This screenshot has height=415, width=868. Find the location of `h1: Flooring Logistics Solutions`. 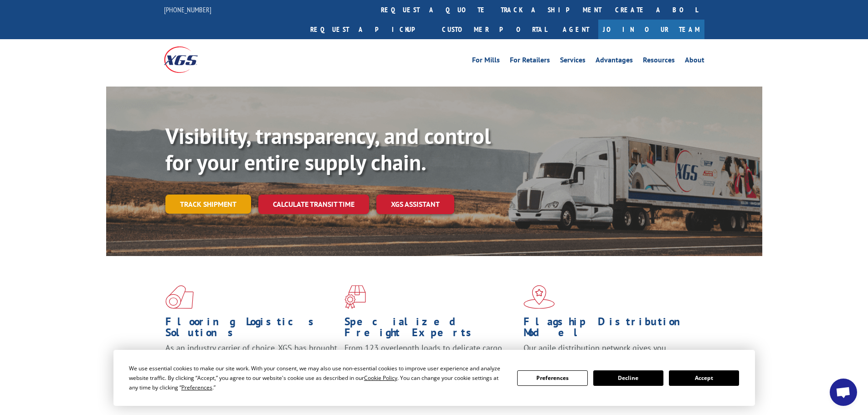

h1: Flooring Logistics Solutions is located at coordinates (251, 329).